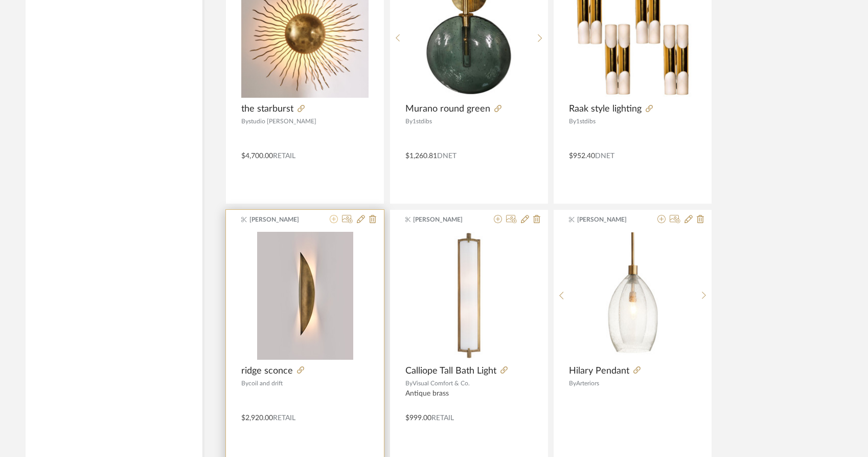 Image resolution: width=868 pixels, height=457 pixels. What do you see at coordinates (587, 383) in the screenshot?
I see `span: Arteriors` at bounding box center [587, 383].